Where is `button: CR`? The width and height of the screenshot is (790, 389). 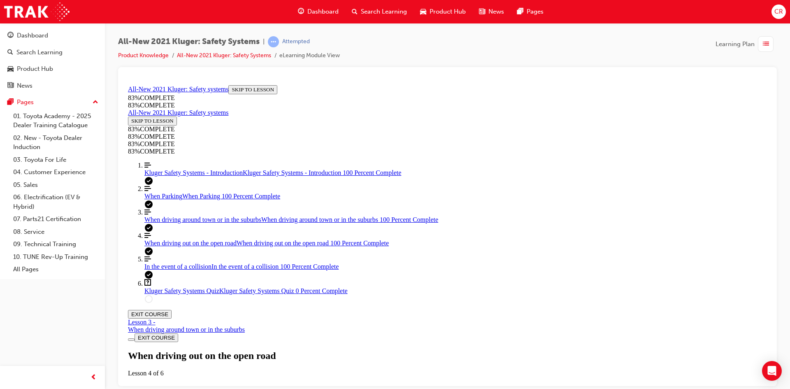 button: CR is located at coordinates (779, 12).